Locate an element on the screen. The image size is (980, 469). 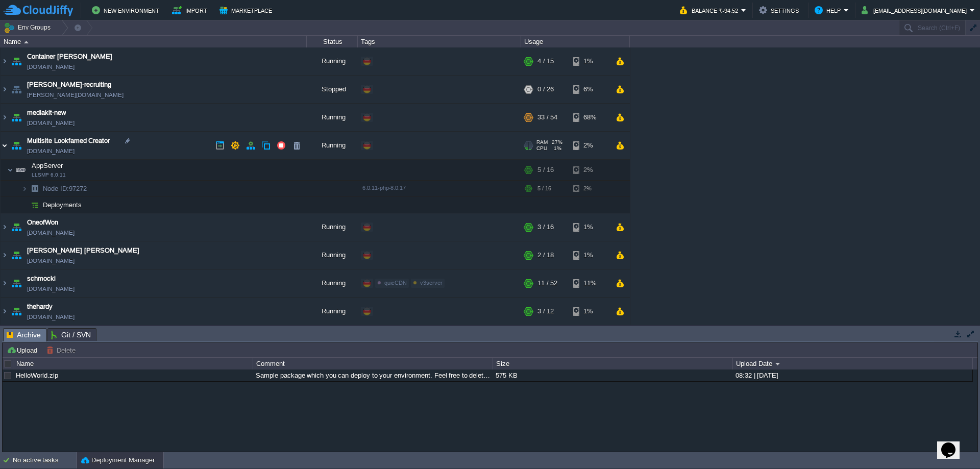
span: LLSMP 6.0.11 is located at coordinates (48, 175).